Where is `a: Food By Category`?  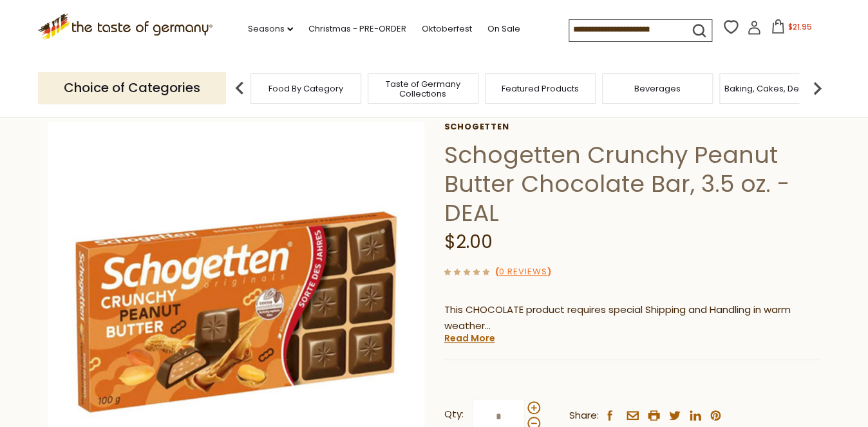 a: Food By Category is located at coordinates (306, 88).